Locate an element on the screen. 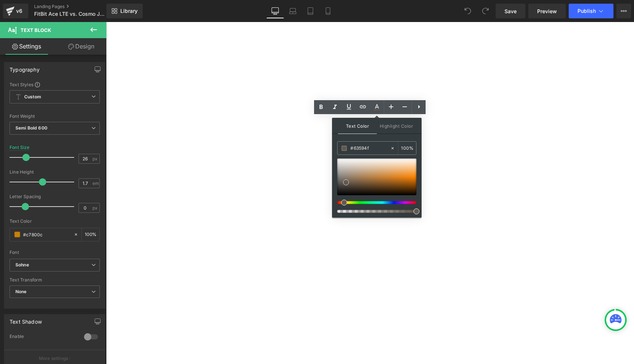  span: Publish is located at coordinates (587, 11).